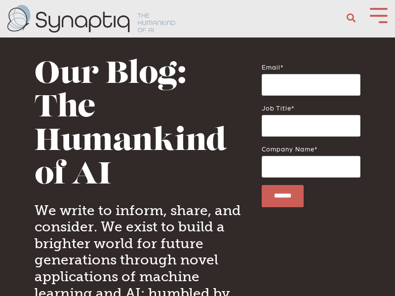 The image size is (395, 296). I want to click on span: Email, so click(271, 67).